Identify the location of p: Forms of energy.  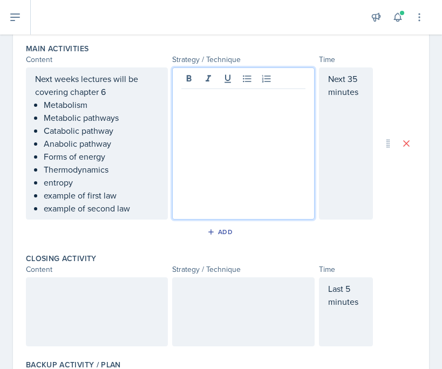
(101, 157).